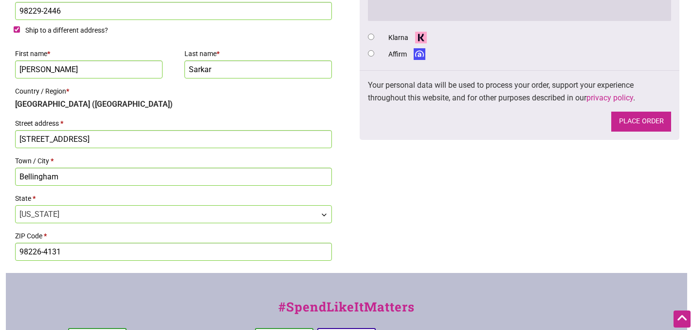 This screenshot has width=693, height=330. What do you see at coordinates (89, 54) in the screenshot?
I see `label: First name` at bounding box center [89, 54].